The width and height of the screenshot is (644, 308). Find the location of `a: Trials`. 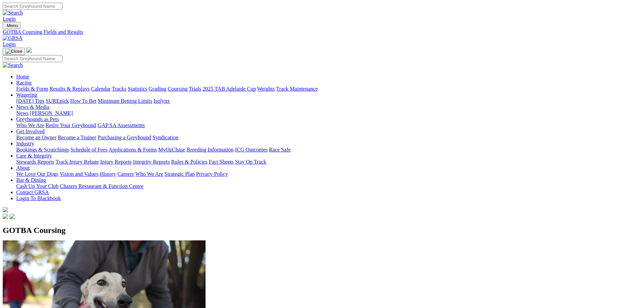

a: Trials is located at coordinates (195, 88).